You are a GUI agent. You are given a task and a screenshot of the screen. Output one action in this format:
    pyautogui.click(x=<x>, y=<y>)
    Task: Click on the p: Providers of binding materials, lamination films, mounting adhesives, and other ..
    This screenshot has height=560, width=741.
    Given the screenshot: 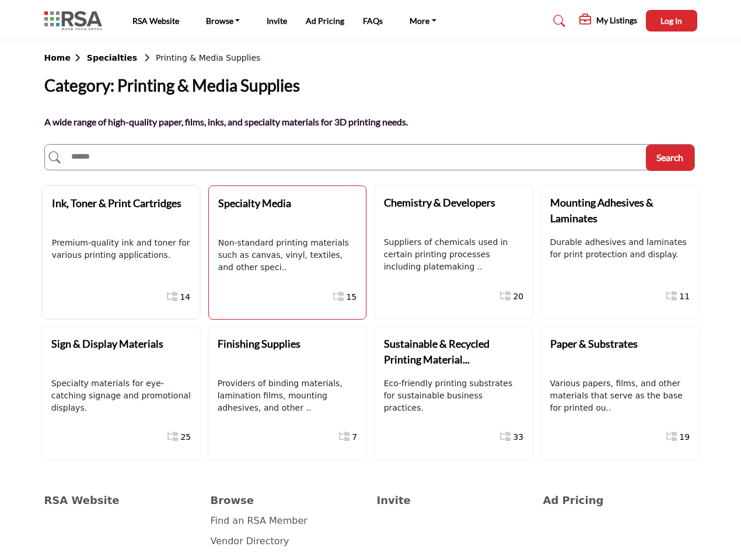 What is the action you would take?
    pyautogui.click(x=288, y=395)
    